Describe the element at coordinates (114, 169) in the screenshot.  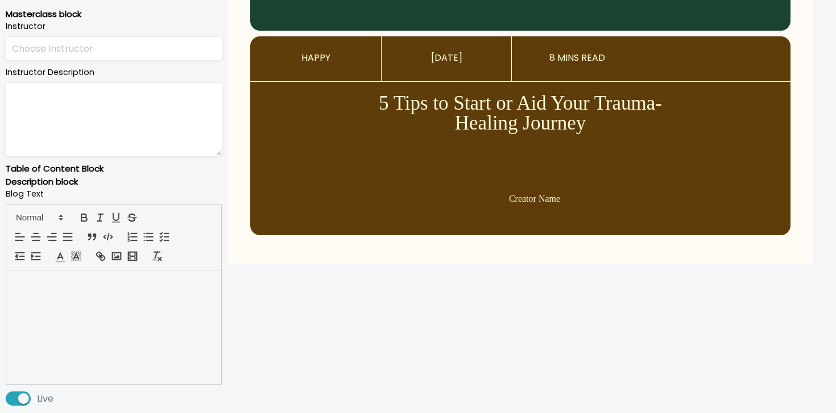
I see `p: Table of Content Block` at that location.